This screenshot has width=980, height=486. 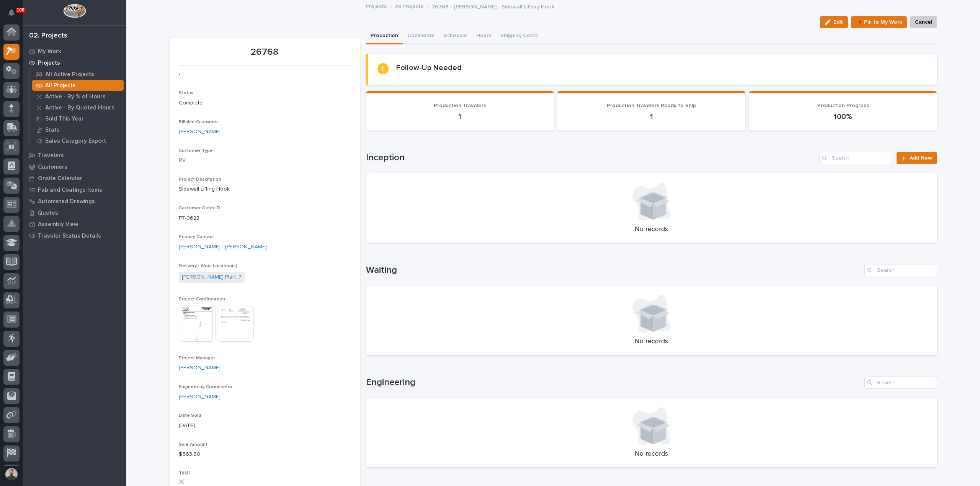 What do you see at coordinates (879, 22) in the screenshot?
I see `button: 📌 Pin to My Work` at bounding box center [879, 22].